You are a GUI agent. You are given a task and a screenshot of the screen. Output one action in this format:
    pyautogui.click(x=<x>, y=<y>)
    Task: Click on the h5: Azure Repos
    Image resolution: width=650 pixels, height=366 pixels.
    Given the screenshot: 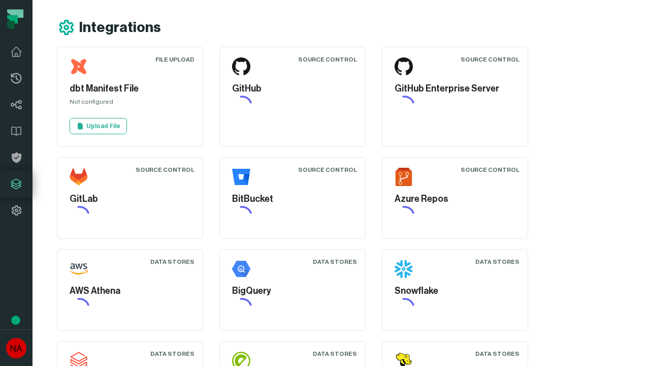 What is the action you would take?
    pyautogui.click(x=455, y=199)
    